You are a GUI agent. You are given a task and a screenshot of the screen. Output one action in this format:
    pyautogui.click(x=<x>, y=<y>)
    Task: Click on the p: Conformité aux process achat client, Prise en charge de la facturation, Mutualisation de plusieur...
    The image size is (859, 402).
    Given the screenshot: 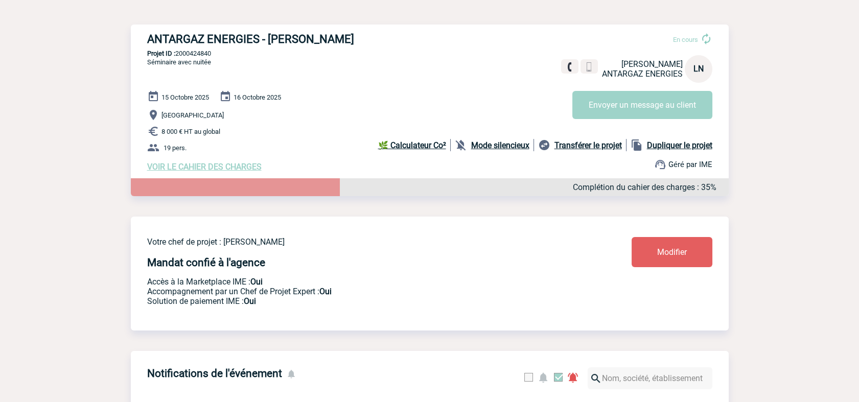 What is the action you would take?
    pyautogui.click(x=359, y=301)
    